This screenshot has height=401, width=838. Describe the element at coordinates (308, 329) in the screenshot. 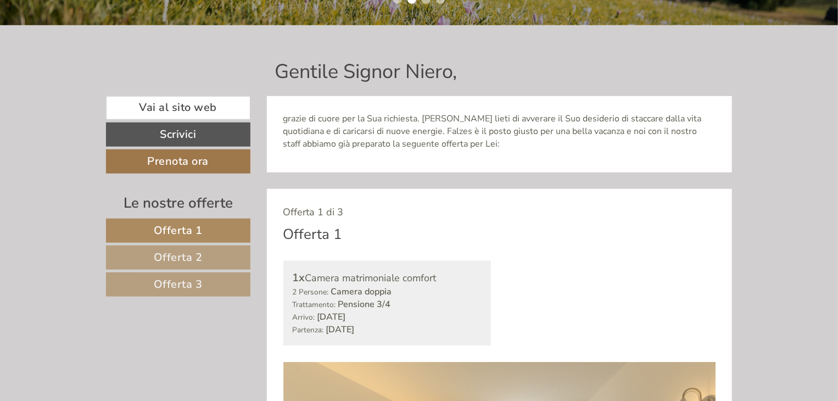

I see `small: Partenza:` at that location.